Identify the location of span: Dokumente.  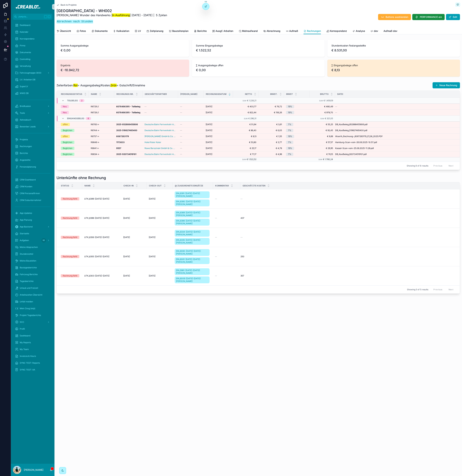
(26, 53).